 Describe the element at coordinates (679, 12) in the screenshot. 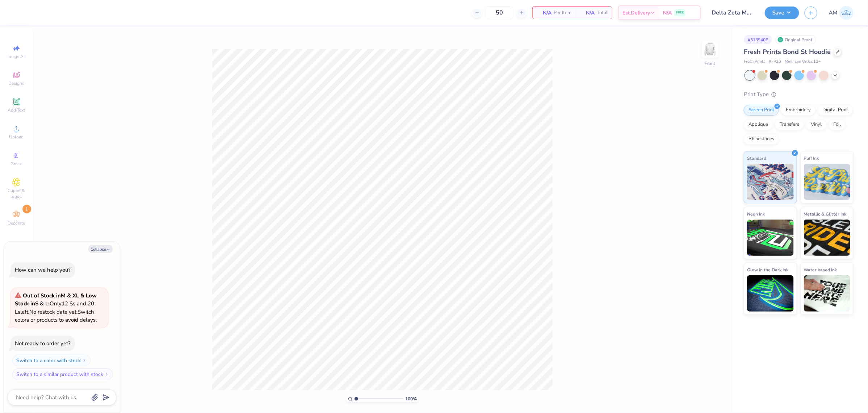

I see `span: FREE` at that location.